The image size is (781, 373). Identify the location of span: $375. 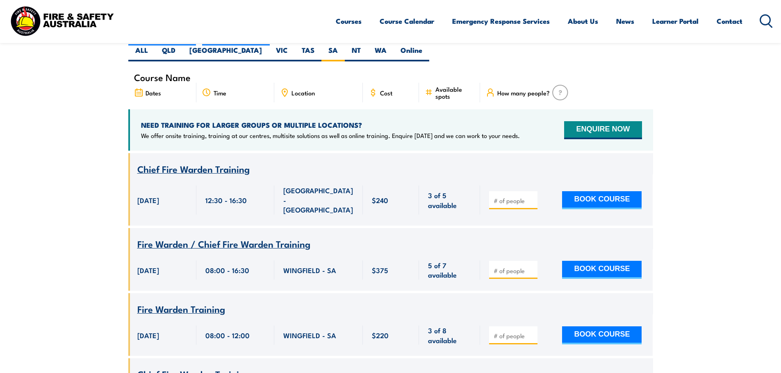
(380, 270).